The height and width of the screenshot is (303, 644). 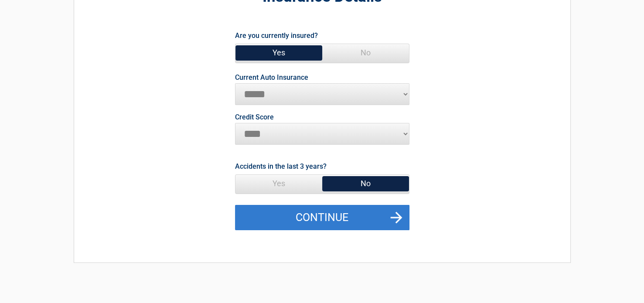 What do you see at coordinates (254, 117) in the screenshot?
I see `label: Credit Score` at bounding box center [254, 117].